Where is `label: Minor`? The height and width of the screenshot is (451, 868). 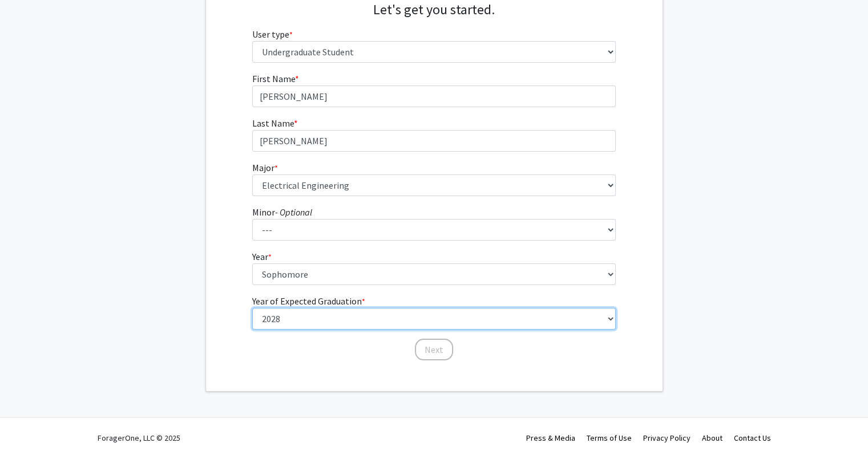
label: Minor is located at coordinates (282, 212).